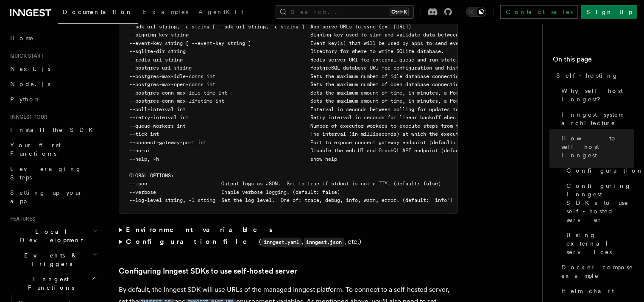 This screenshot has width=644, height=302. What do you see at coordinates (98, 12) in the screenshot?
I see `span: Documentation` at bounding box center [98, 12].